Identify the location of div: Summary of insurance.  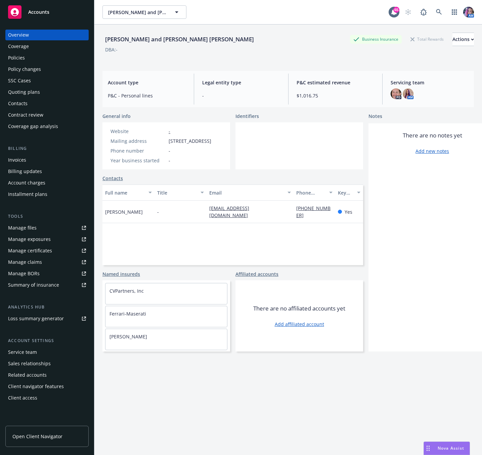
(34, 285).